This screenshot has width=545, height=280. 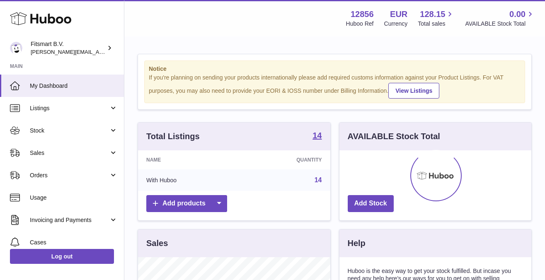 What do you see at coordinates (398, 14) in the screenshot?
I see `strong: EUR` at bounding box center [398, 14].